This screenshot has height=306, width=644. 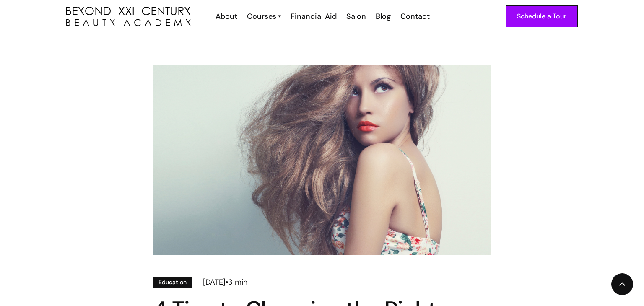 What do you see at coordinates (383, 17) in the screenshot?
I see `div: Blog` at bounding box center [383, 17].